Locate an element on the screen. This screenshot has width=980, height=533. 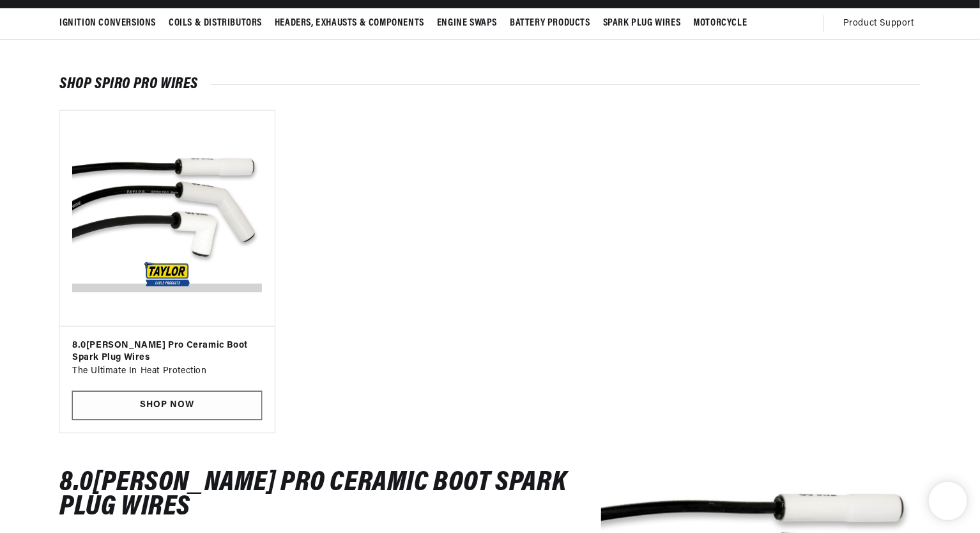
span: Product Support is located at coordinates (878, 24).